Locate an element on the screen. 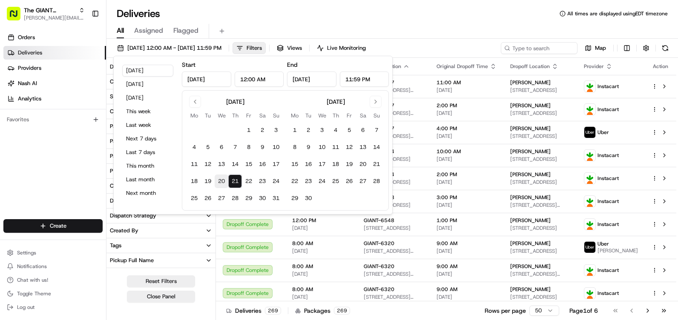 The image size is (678, 320). span: Uber is located at coordinates (603, 244).